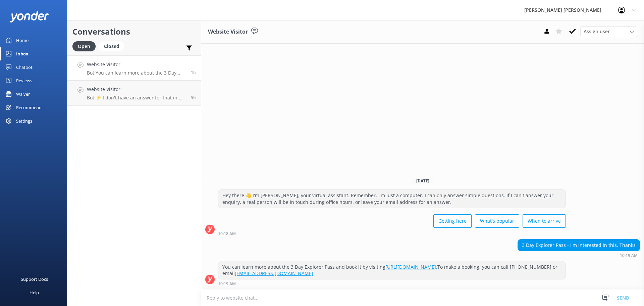 The width and height of the screenshot is (644, 306). I want to click on div: 10:18am 18-Aug-2025 (UTC +12:00) Pacific/Auckland, so click(392, 233).